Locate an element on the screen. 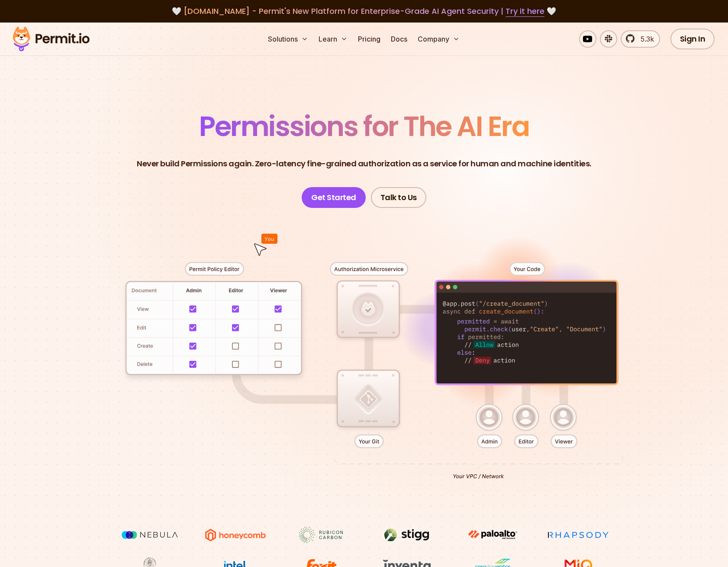 The height and width of the screenshot is (567, 728). button: Solutions is located at coordinates (288, 39).